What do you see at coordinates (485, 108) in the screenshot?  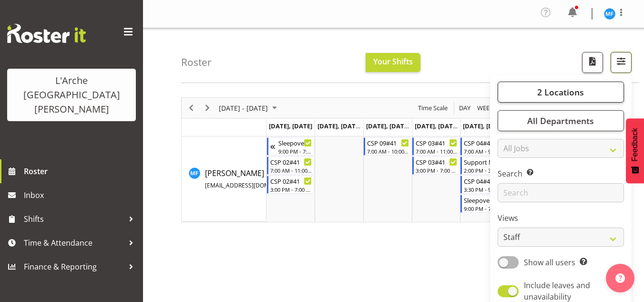 I see `span: Week` at bounding box center [485, 108].